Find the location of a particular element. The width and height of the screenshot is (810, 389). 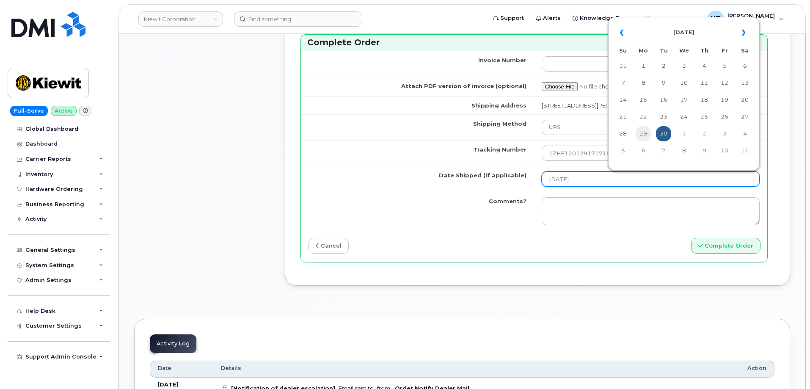

td: 30 is located at coordinates (664, 134).